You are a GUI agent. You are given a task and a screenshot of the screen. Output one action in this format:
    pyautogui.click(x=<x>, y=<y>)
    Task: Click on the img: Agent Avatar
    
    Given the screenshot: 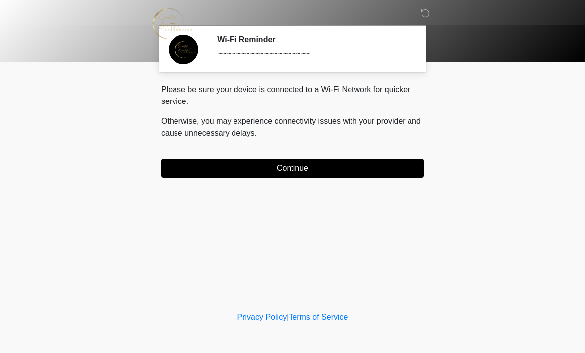 What is the action you would take?
    pyautogui.click(x=183, y=50)
    